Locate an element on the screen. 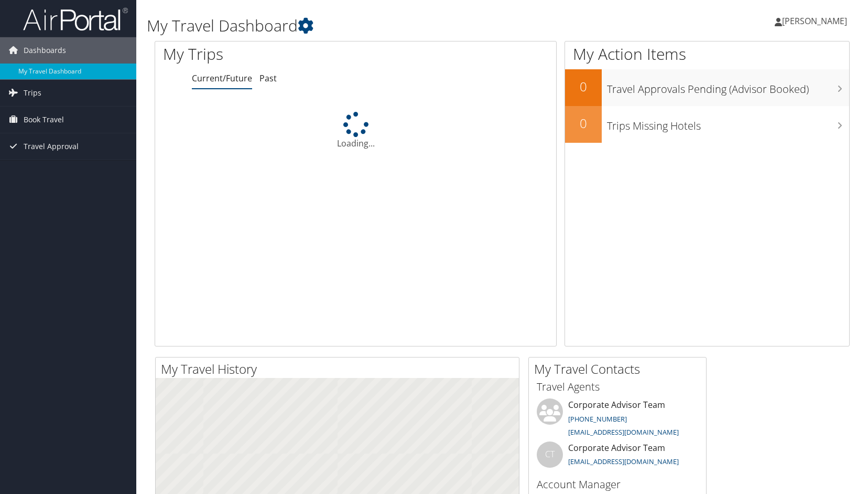  h3: Trips Missing Hotels is located at coordinates (728, 124).